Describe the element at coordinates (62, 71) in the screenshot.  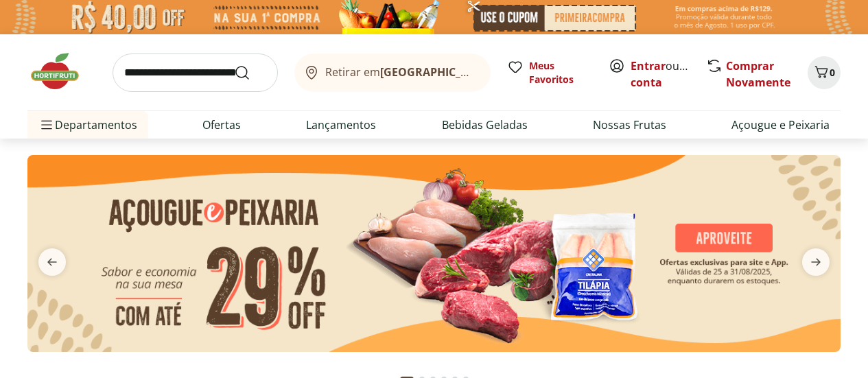
I see `img: Hortifruti` at that location.